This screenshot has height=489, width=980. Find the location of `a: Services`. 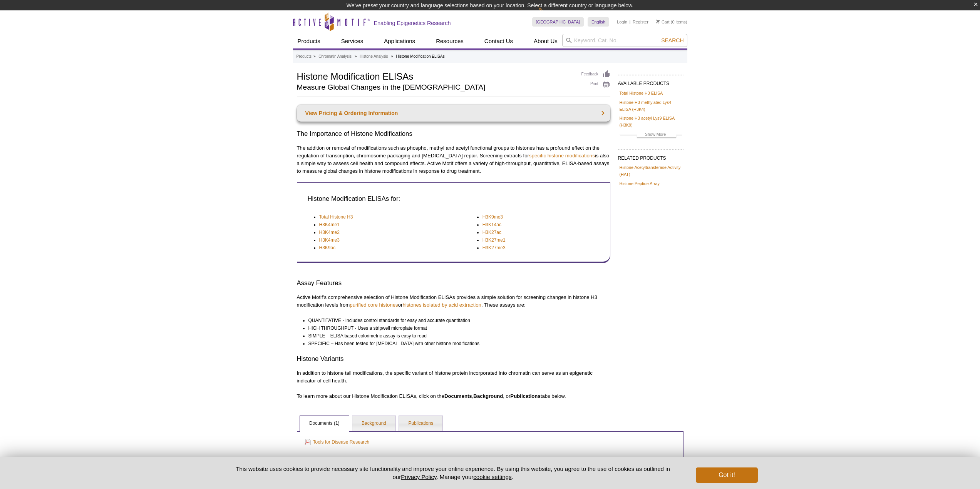

a: Services is located at coordinates (353, 41).